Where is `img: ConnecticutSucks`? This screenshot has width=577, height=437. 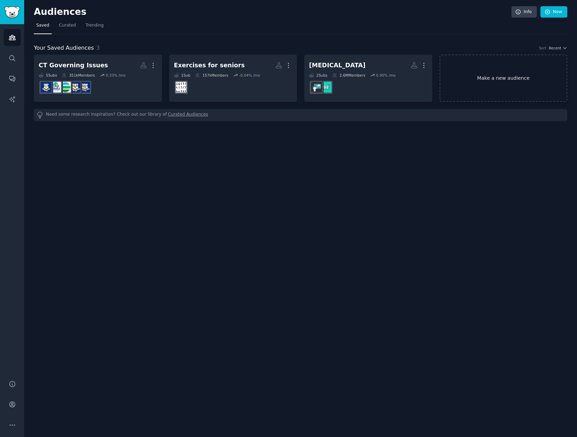 img: ConnecticutSucks is located at coordinates (85, 87).